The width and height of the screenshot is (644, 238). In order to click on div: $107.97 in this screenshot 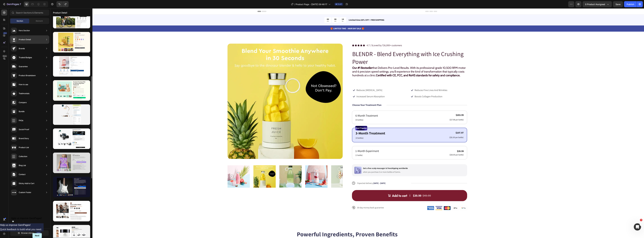, I will do `click(406, 124)`.